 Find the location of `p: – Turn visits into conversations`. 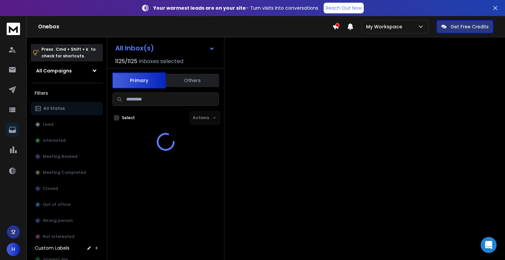

p: – Turn visits into conversations is located at coordinates (236, 8).